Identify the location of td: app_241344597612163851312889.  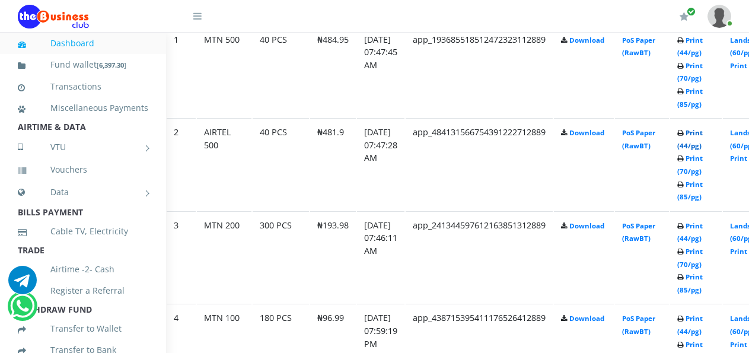
(479, 257).